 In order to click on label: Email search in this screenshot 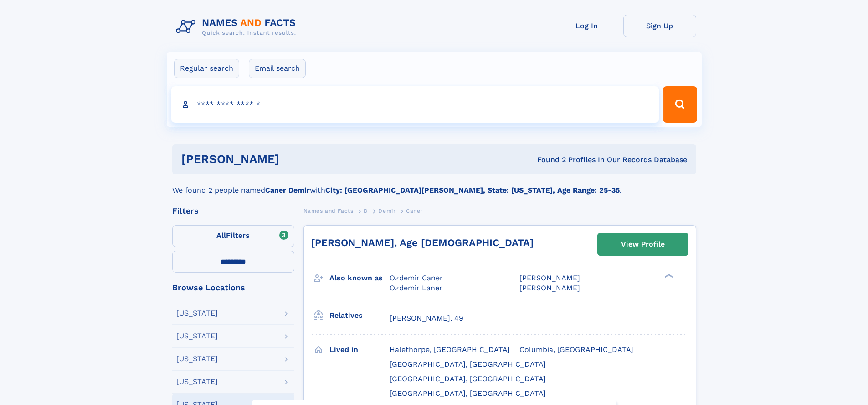, I will do `click(277, 68)`.